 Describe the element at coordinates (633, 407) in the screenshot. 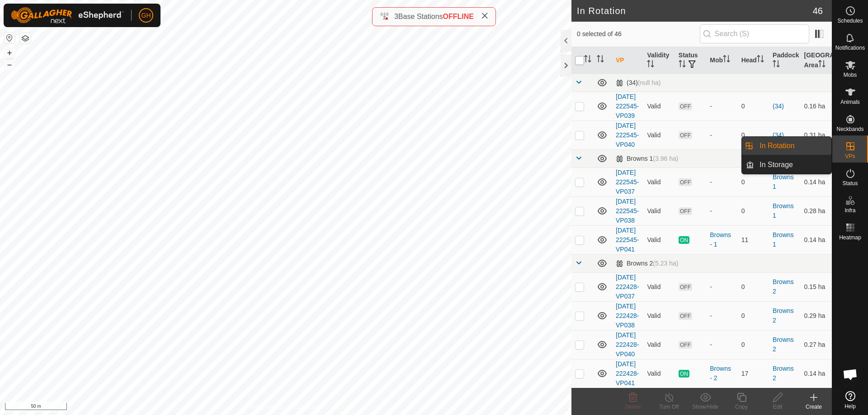

I see `span: Delete` at that location.